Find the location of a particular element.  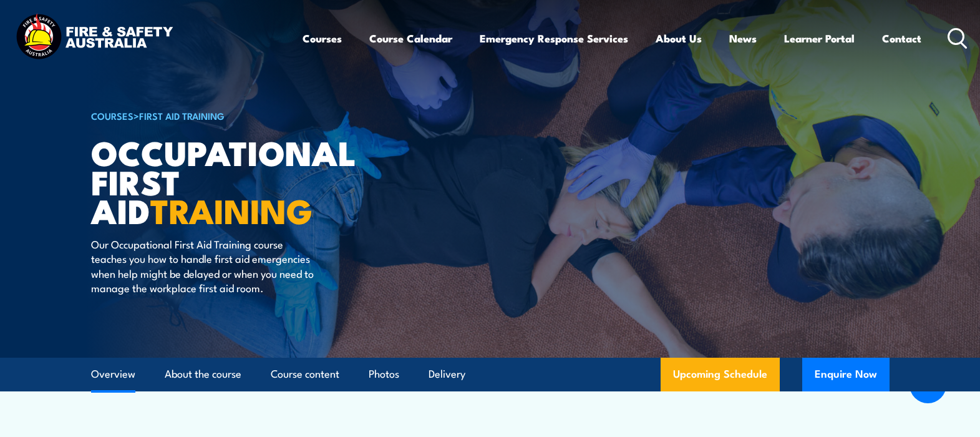

a: About the course is located at coordinates (203, 374).